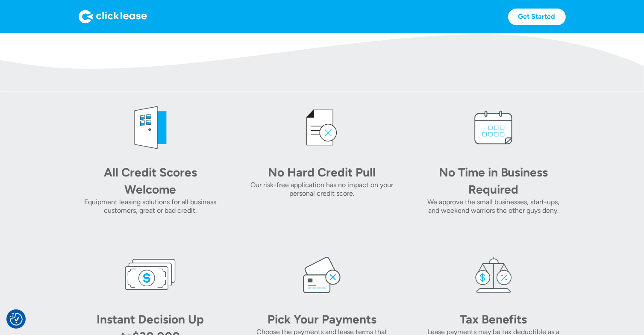 This screenshot has width=644, height=335. I want to click on div: Tax Benefits, so click(493, 320).